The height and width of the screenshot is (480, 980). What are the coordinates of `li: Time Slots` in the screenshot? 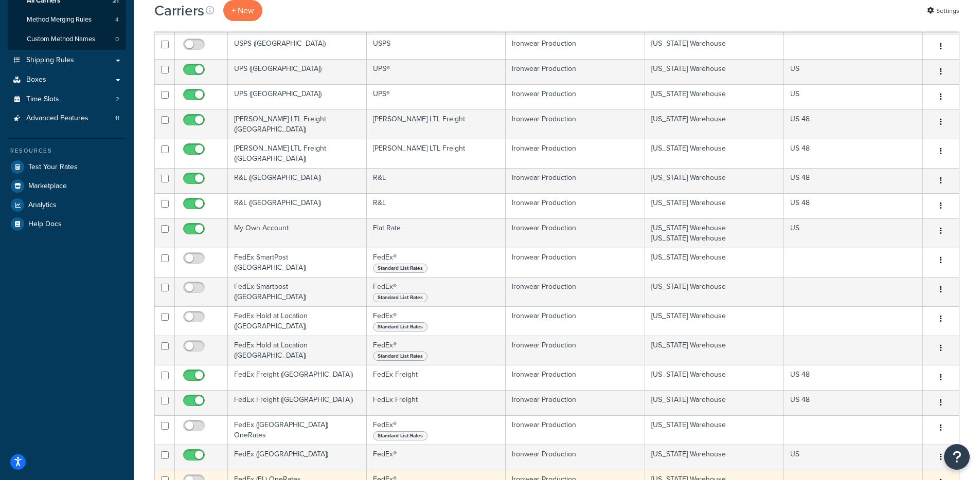 It's located at (67, 99).